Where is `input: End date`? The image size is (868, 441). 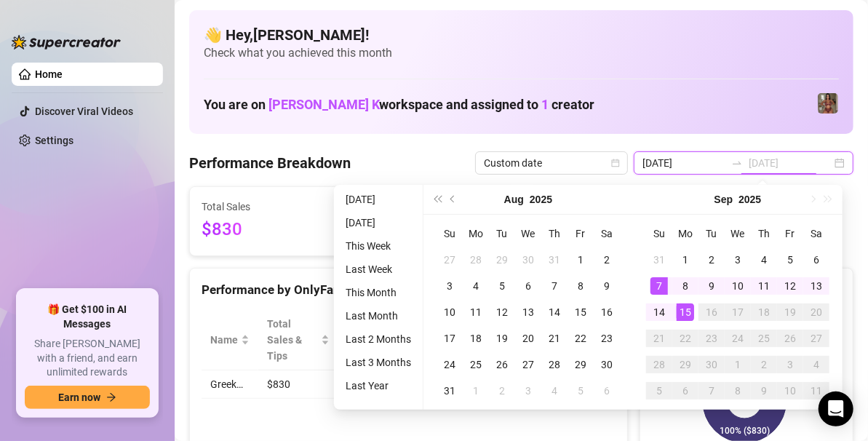
input: End date is located at coordinates (790, 163).